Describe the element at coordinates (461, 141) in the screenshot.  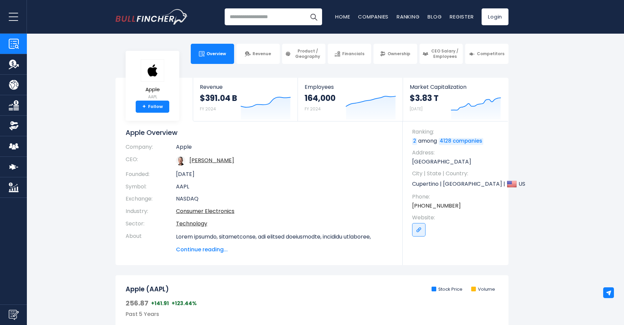
I see `a: 4128 companies` at that location.